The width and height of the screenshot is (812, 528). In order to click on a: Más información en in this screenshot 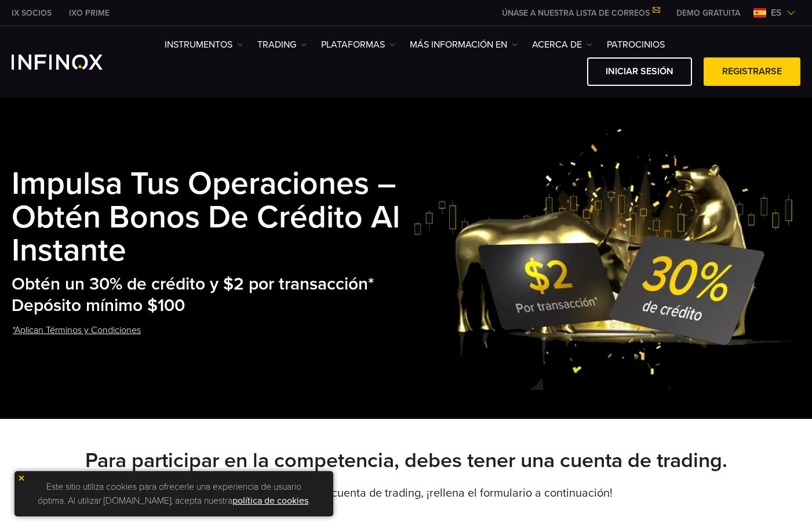, I will do `click(464, 45)`.